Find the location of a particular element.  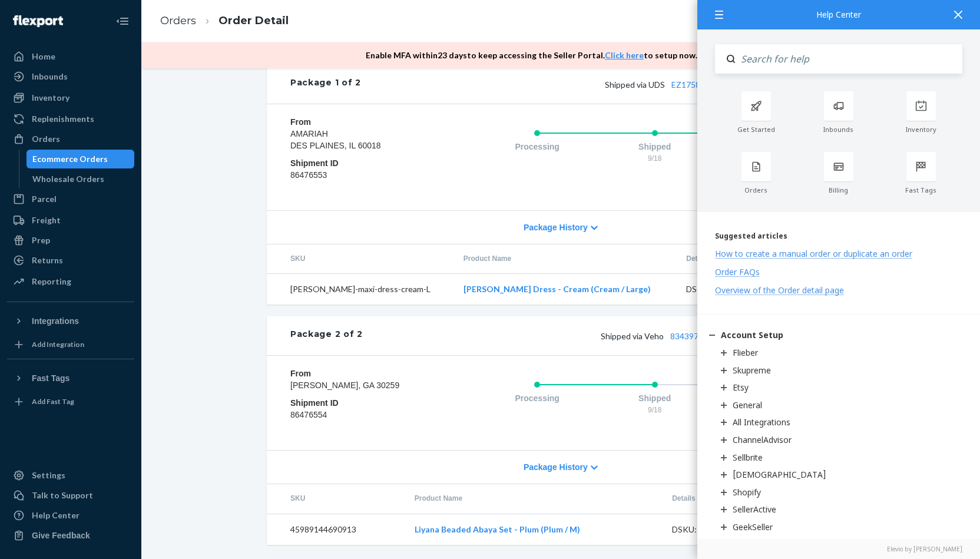

div: Shopify is located at coordinates (746, 492).